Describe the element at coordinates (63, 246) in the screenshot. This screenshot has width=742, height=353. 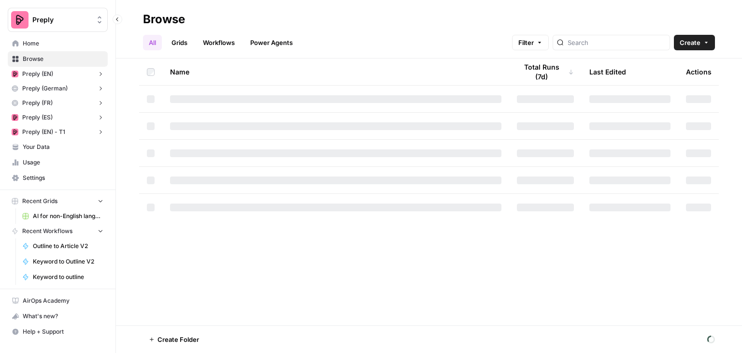
I see `a: Outline to Article V2` at that location.